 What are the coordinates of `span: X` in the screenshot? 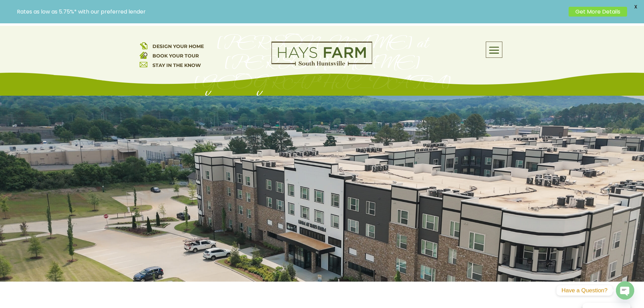 It's located at (636, 7).